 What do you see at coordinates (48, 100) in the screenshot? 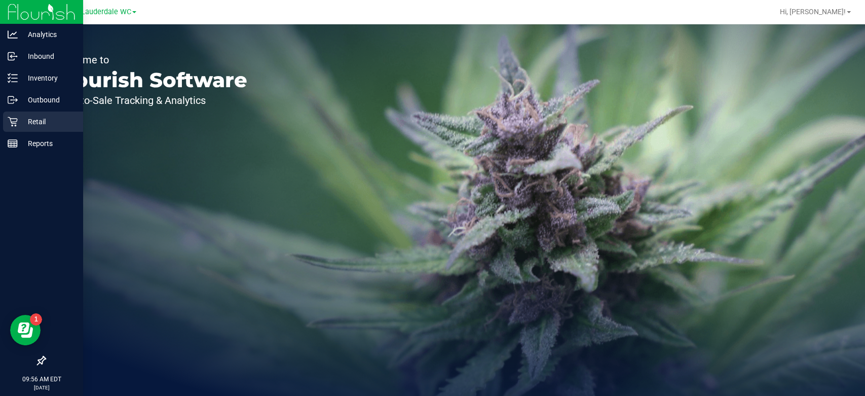
I see `p: Outbound` at bounding box center [48, 100].